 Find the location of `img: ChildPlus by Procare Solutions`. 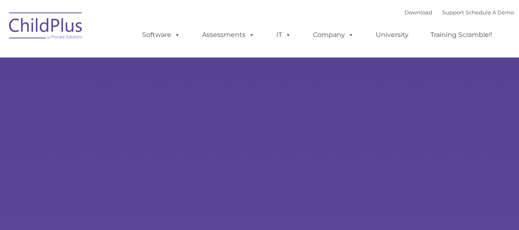

img: ChildPlus by Procare Solutions is located at coordinates (46, 27).